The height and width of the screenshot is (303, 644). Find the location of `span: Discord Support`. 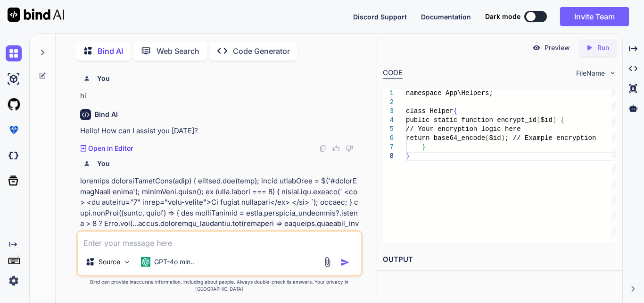

span: Discord Support is located at coordinates (380, 17).